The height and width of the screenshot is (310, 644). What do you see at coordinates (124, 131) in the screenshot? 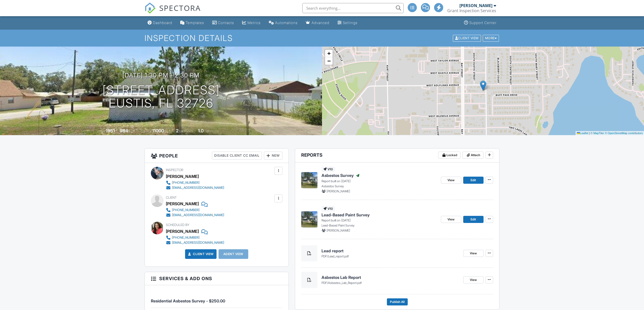
I see `div: 984` at bounding box center [124, 131].